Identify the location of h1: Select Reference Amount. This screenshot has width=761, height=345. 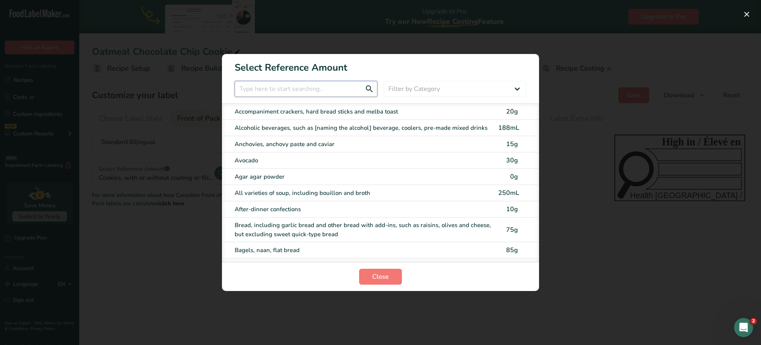
(381, 64).